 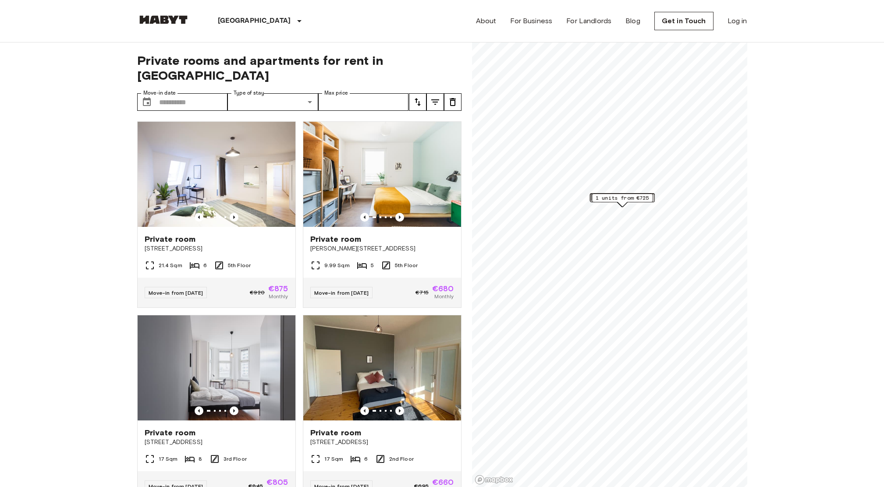 What do you see at coordinates (257, 293) in the screenshot?
I see `span: €920` at bounding box center [257, 293].